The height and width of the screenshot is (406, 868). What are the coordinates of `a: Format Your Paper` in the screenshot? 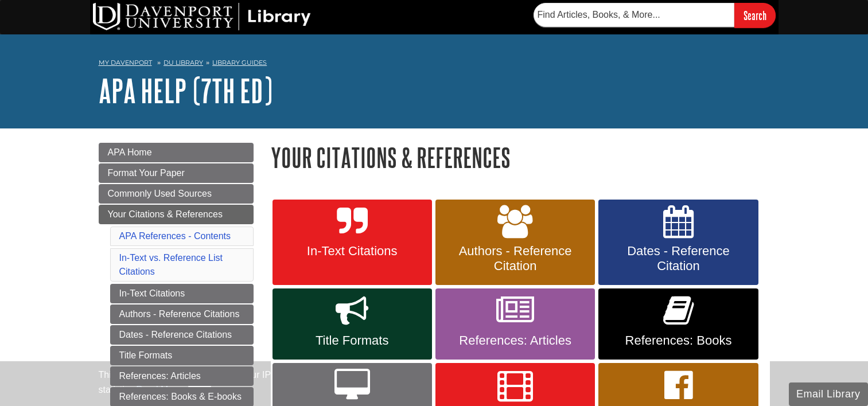 It's located at (176, 173).